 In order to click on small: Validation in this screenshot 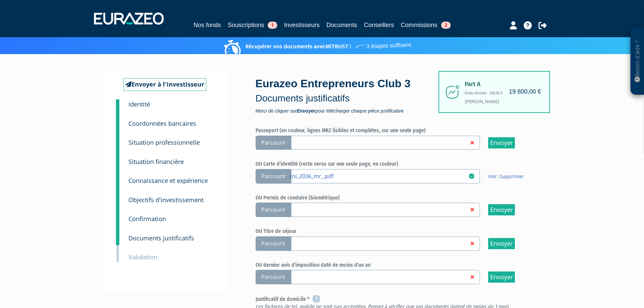, I will do `click(142, 257)`.